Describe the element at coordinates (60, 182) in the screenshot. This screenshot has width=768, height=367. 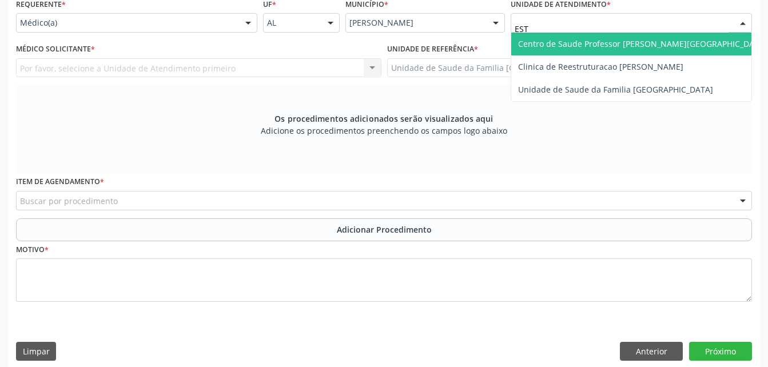
I see `label: Item de agendamento` at that location.